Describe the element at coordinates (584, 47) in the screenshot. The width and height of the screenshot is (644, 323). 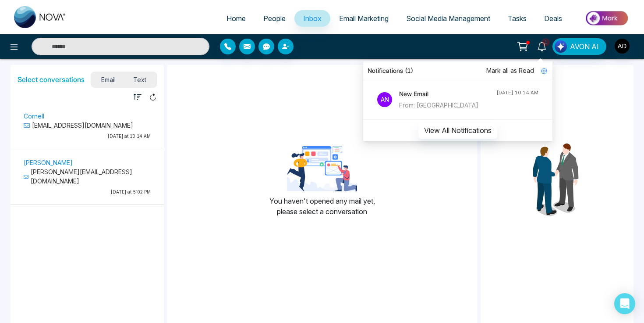
I see `span: AVON AI` at that location.